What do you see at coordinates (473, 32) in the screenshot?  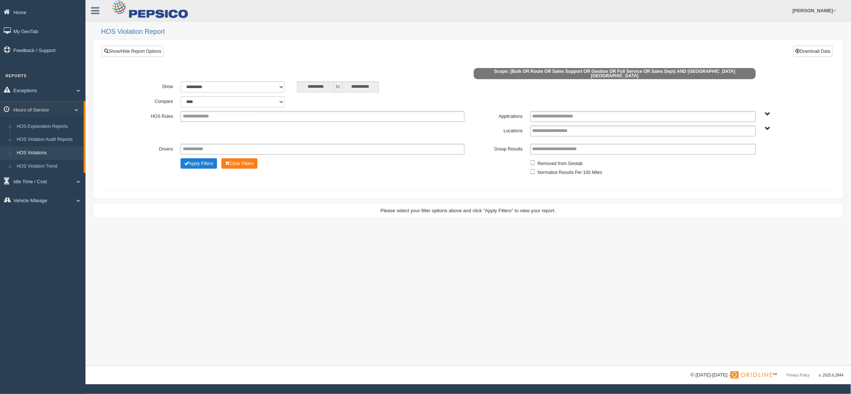 I see `h2: HOS Violation Report` at bounding box center [473, 32].